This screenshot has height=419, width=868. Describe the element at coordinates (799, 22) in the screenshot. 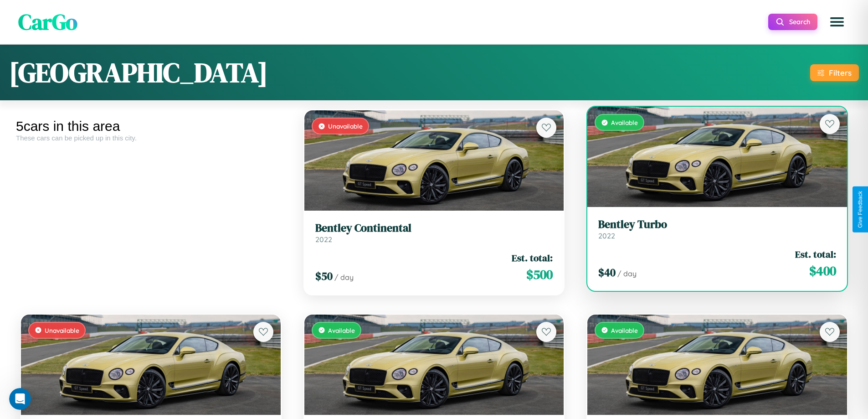

I see `span: Search` at that location.